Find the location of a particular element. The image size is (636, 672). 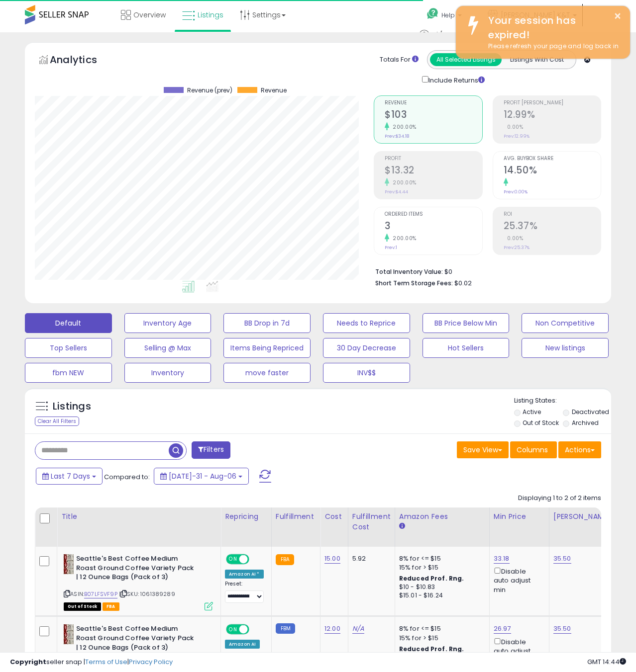

button: Top Sellers is located at coordinates (68, 348).